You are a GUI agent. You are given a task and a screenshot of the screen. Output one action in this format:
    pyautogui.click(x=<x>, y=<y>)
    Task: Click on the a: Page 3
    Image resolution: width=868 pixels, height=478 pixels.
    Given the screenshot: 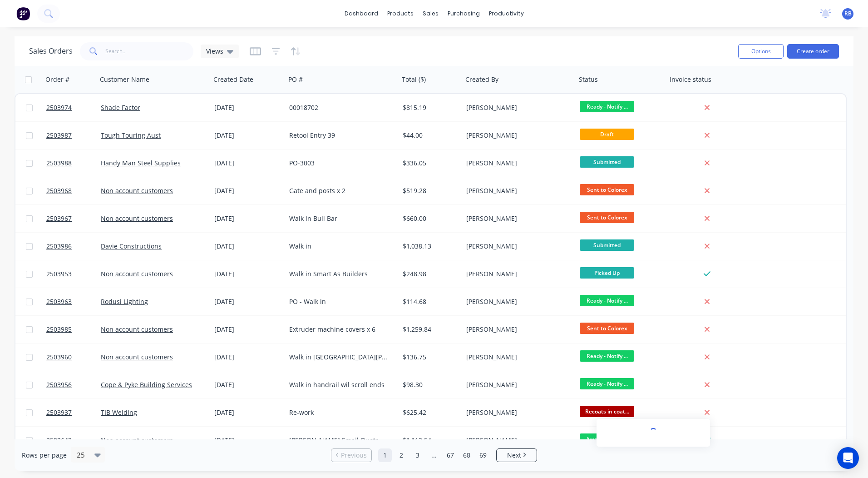 What is the action you would take?
    pyautogui.click(x=418, y=455)
    